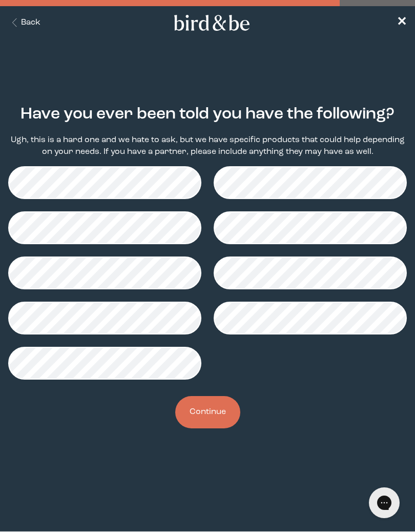 The width and height of the screenshot is (415, 532). What do you see at coordinates (208, 146) in the screenshot?
I see `p: Ugh, this is a hard one and we hate to ask, but we have specific products that could help dependi...` at bounding box center [208, 146].